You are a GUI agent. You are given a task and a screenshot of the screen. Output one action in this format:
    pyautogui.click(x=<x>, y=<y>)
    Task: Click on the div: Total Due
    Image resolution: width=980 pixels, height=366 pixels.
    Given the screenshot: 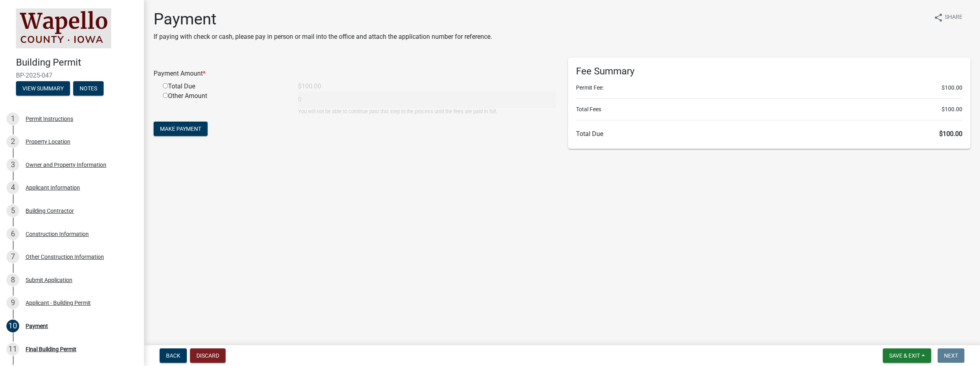 What is the action you would take?
    pyautogui.click(x=225, y=87)
    